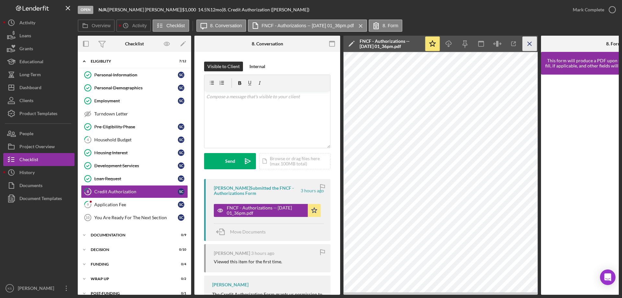  I want to click on div: Loans, so click(25, 36).